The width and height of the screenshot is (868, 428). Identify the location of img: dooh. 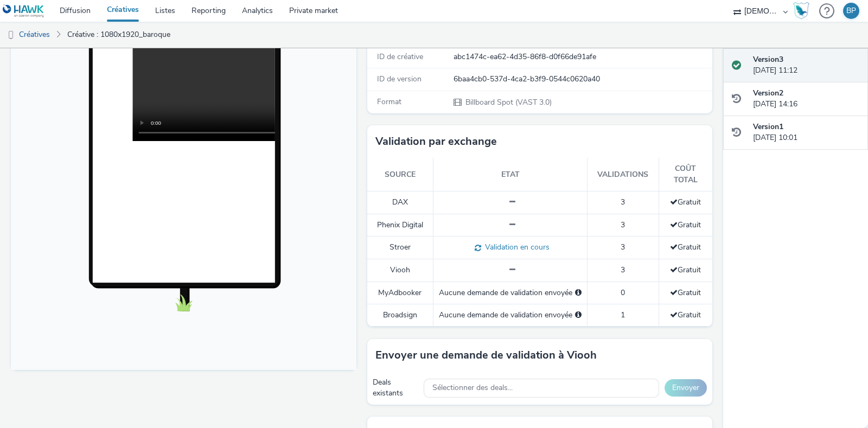
(11, 35).